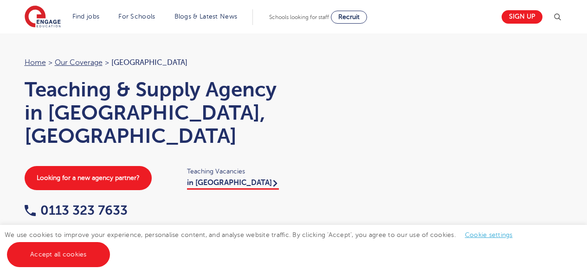 The width and height of the screenshot is (587, 275). I want to click on span: Schools looking for staff, so click(299, 17).